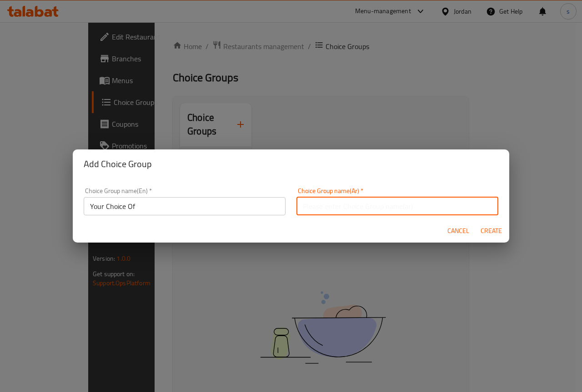 This screenshot has height=392, width=582. What do you see at coordinates (458, 231) in the screenshot?
I see `button: Cancel` at bounding box center [458, 231].